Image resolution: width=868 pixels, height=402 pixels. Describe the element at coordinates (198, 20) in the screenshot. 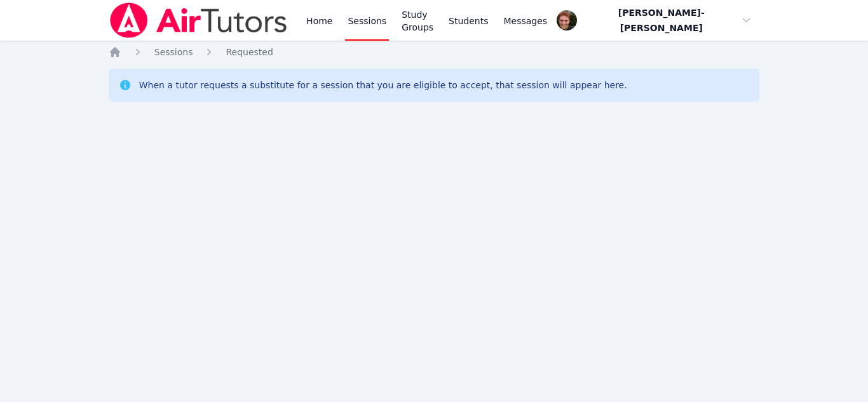

I see `img: Air Tutors` at that location.